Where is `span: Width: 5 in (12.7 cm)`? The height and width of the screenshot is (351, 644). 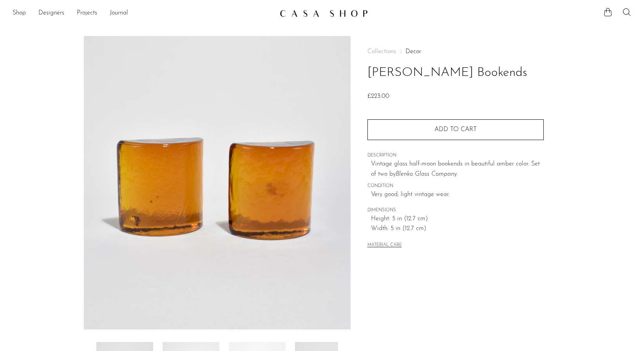 span: Width: 5 in (12.7 cm) is located at coordinates (457, 229).